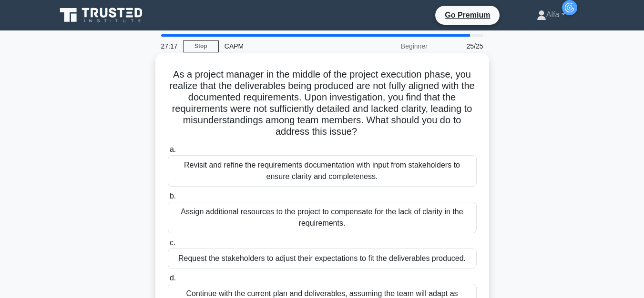 This screenshot has height=298, width=644. Describe the element at coordinates (461, 46) in the screenshot. I see `div: 25/25` at that location.